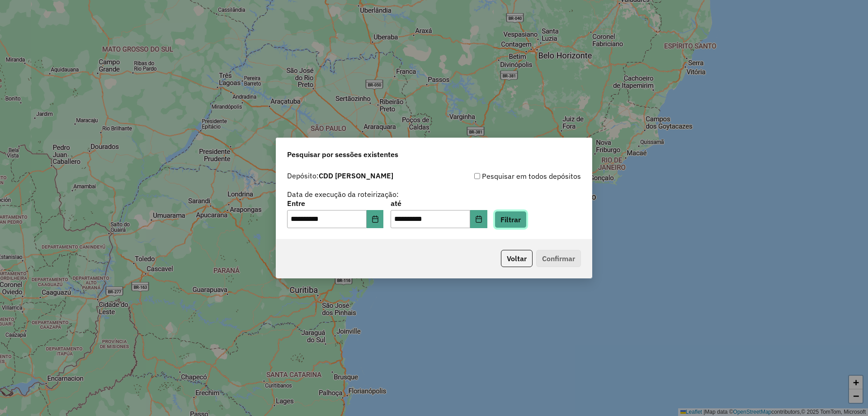 The height and width of the screenshot is (416, 868). Describe the element at coordinates (335, 203) in the screenshot. I see `label: Entre` at that location.